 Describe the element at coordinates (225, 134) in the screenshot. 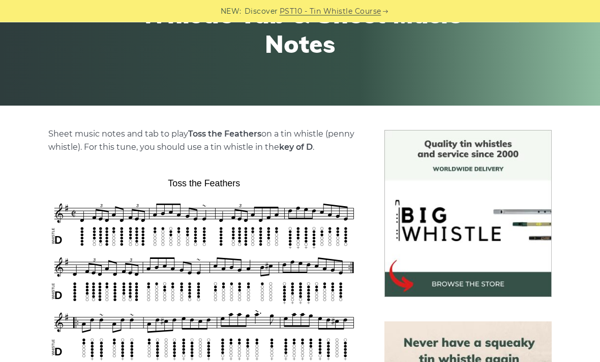

I see `strong: Toss the Feathers` at that location.